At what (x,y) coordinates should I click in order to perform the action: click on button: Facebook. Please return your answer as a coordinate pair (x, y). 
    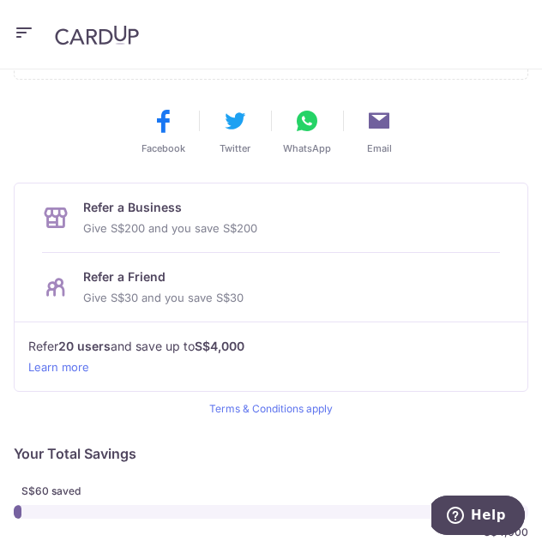
    Looking at the image, I should click on (163, 131).